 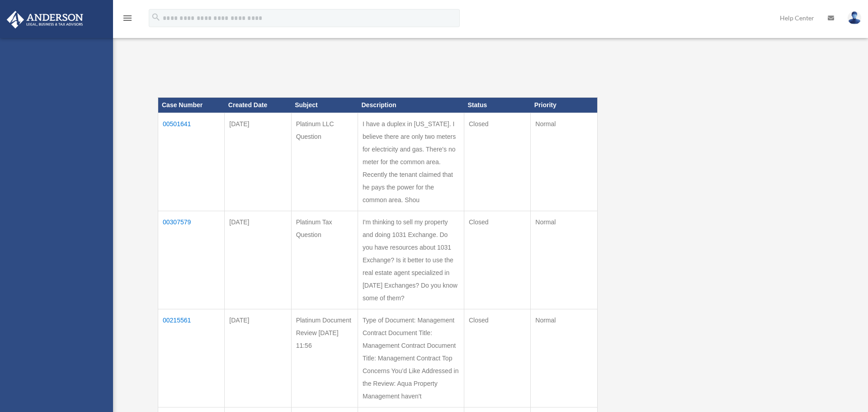 I want to click on th: Case Number, so click(x=191, y=106).